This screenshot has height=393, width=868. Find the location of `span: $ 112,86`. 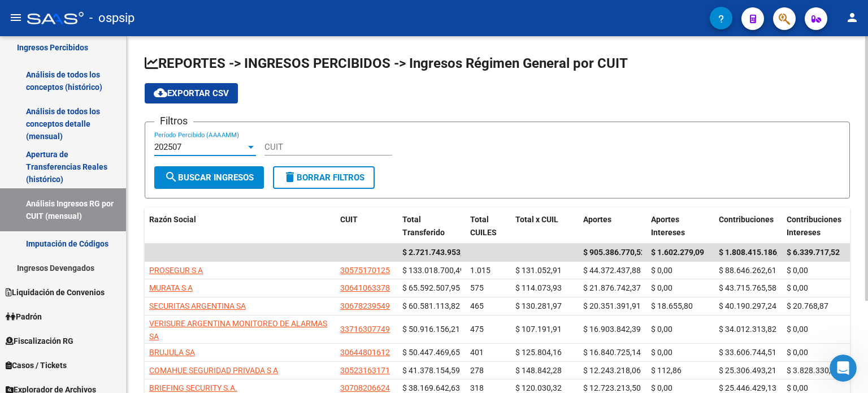

span: $ 112,86 is located at coordinates (666, 370).